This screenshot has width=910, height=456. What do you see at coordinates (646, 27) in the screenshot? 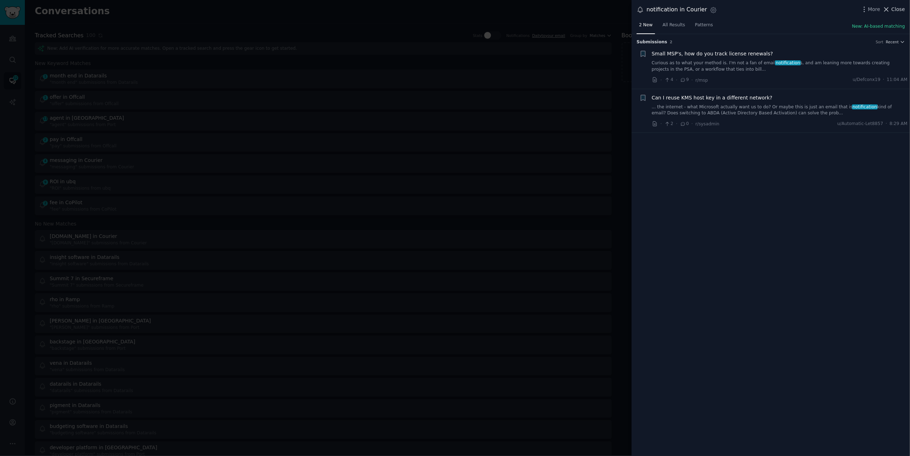
I see `a: 2 New` at bounding box center [646, 27].